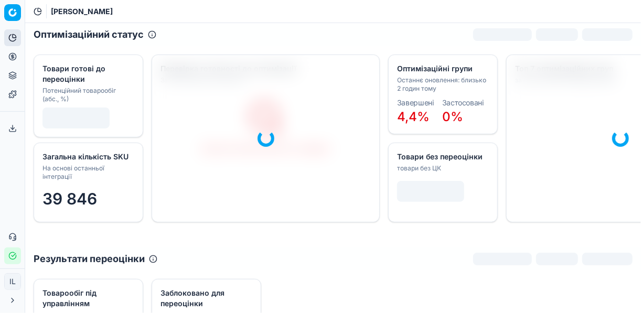  What do you see at coordinates (87, 74) in the screenshot?
I see `div: Товари готові до переоцінки` at bounding box center [87, 74].